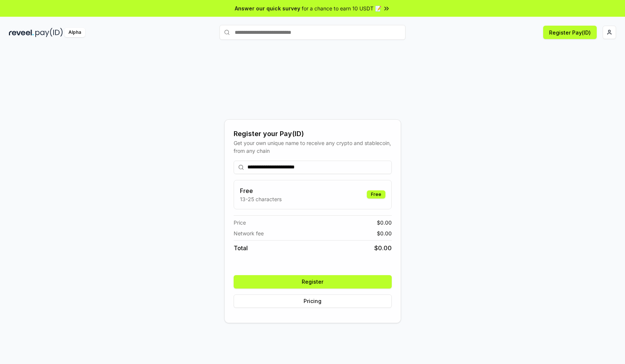 This screenshot has height=364, width=625. What do you see at coordinates (261, 190) in the screenshot?
I see `h3: Free` at bounding box center [261, 190].